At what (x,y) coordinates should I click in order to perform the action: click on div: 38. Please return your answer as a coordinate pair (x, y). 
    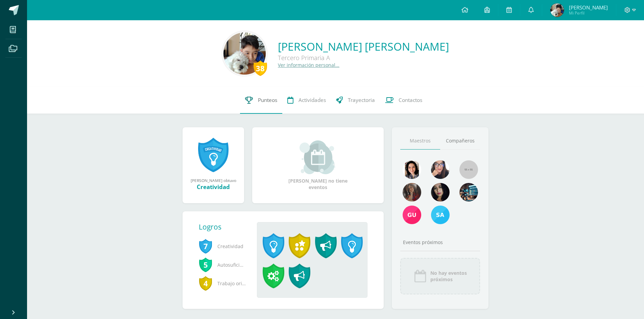
    Looking at the image, I should click on (260, 68).